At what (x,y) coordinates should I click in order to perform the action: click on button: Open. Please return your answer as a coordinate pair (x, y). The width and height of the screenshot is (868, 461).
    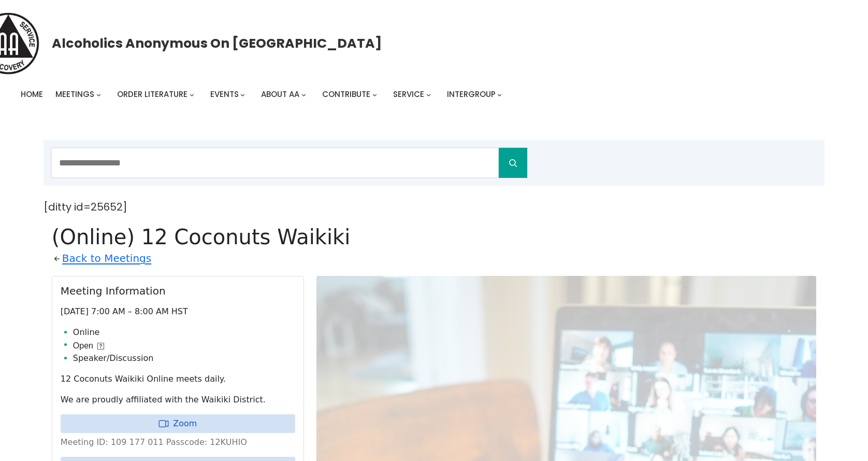
    Looking at the image, I should click on (89, 346).